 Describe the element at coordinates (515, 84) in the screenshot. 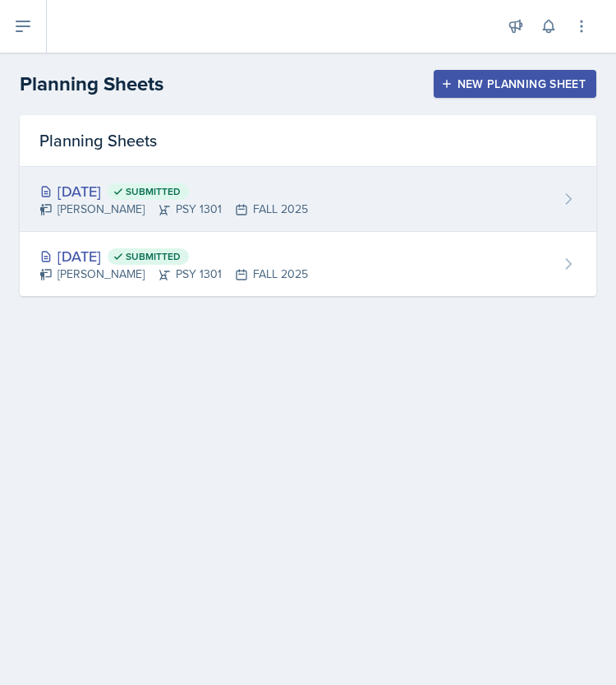

I see `button: New Planning Sheet` at that location.